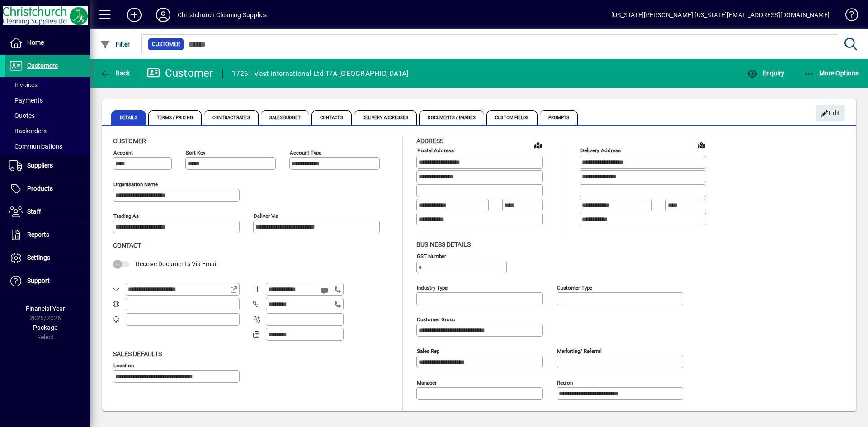 The image size is (868, 427). What do you see at coordinates (432, 255) in the screenshot?
I see `mat-label: GST Number` at bounding box center [432, 255].